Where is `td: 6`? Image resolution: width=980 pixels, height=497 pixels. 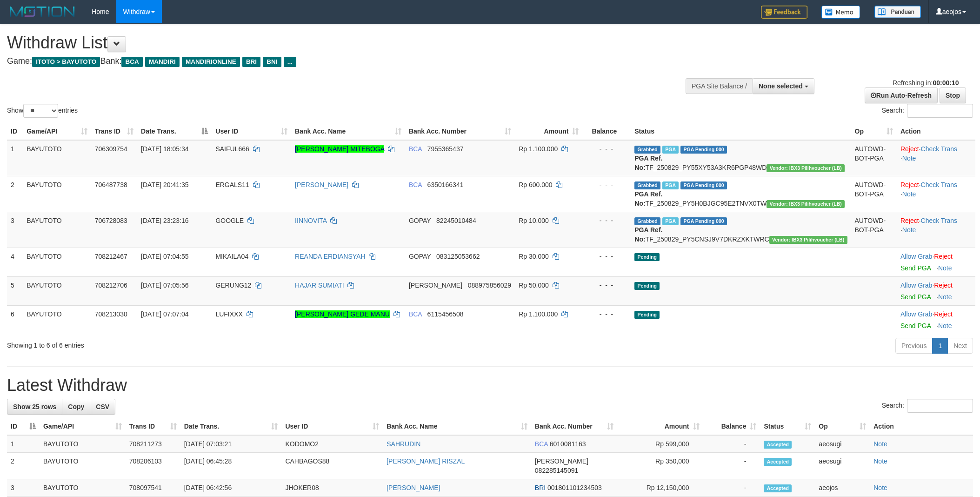 td: 6 is located at coordinates (15, 320).